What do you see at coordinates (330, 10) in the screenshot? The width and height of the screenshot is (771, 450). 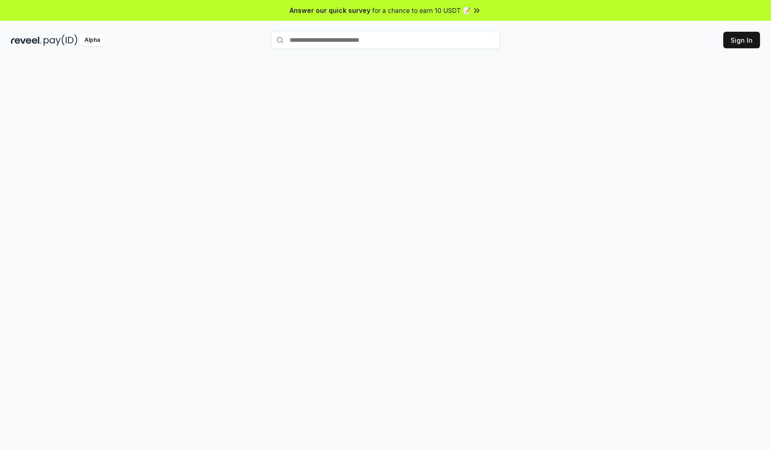 I see `span: Answer our quick survey` at bounding box center [330, 10].